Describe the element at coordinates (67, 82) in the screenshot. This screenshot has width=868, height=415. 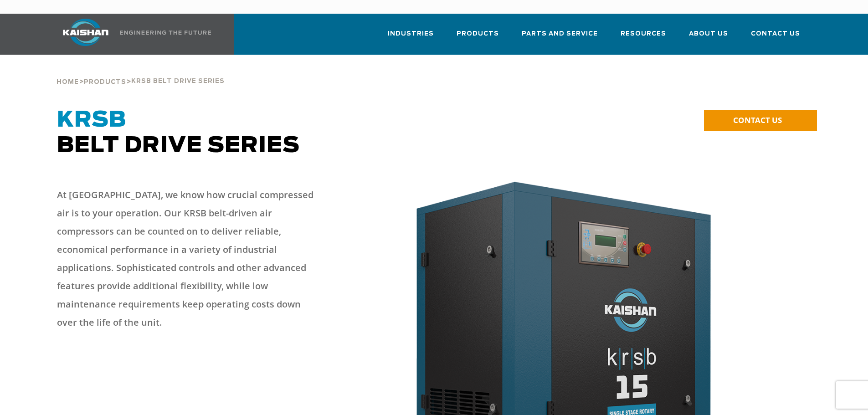
I see `a: Home` at that location.